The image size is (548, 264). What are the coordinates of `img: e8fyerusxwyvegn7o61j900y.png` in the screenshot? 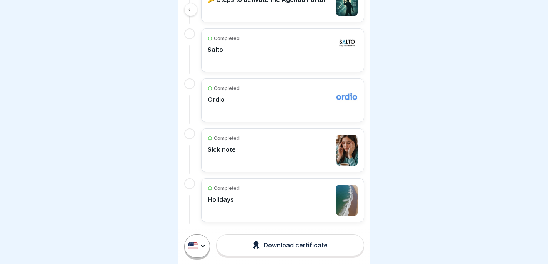 It's located at (347, 150).